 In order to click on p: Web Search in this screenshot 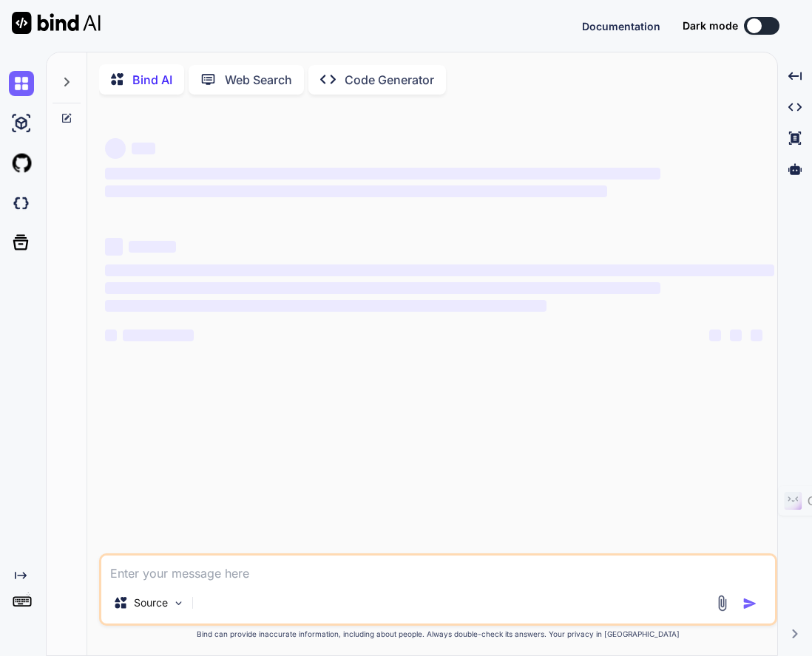, I will do `click(258, 80)`.